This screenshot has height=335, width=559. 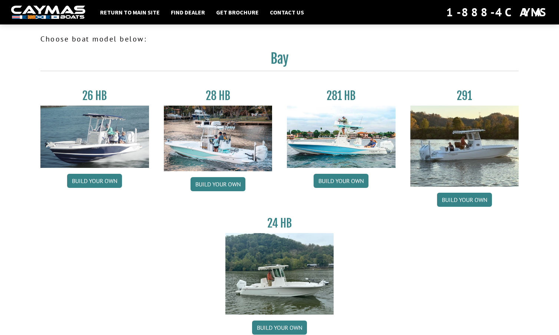 What do you see at coordinates (218, 96) in the screenshot?
I see `h3: 28 HB` at bounding box center [218, 96].